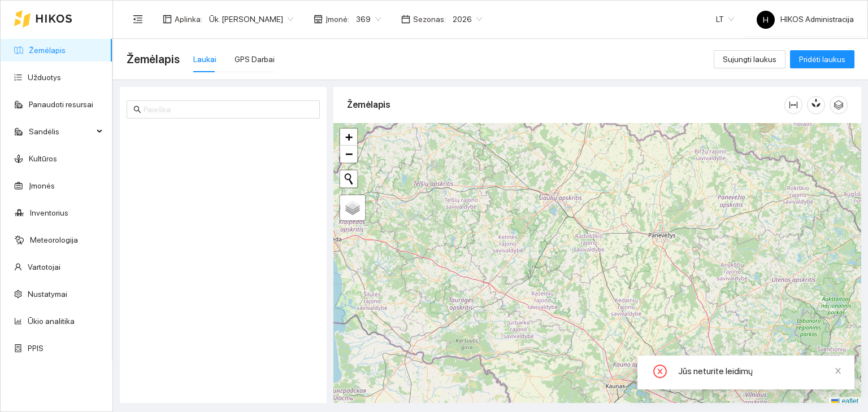 Image resolution: width=868 pixels, height=412 pixels. I want to click on span: Sezonas :, so click(430, 19).